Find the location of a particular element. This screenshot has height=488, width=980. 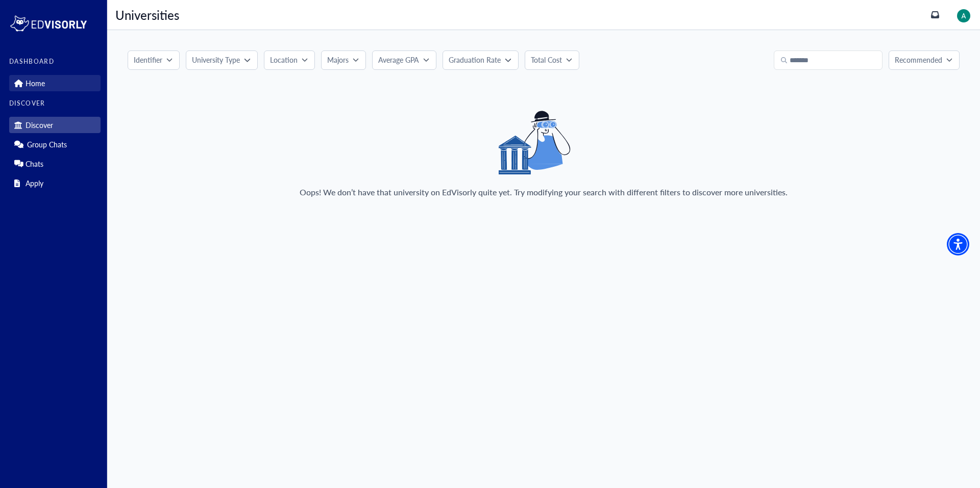

img: image is located at coordinates (964, 16).